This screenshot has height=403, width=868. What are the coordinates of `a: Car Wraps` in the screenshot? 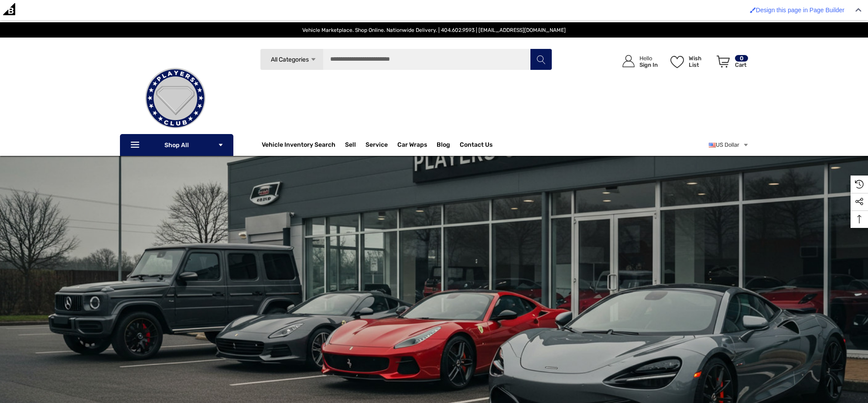 It's located at (417, 145).